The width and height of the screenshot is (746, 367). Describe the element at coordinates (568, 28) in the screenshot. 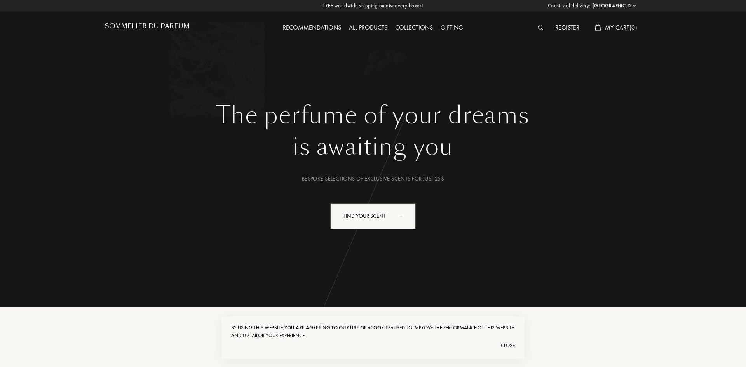

I see `div: Register` at that location.